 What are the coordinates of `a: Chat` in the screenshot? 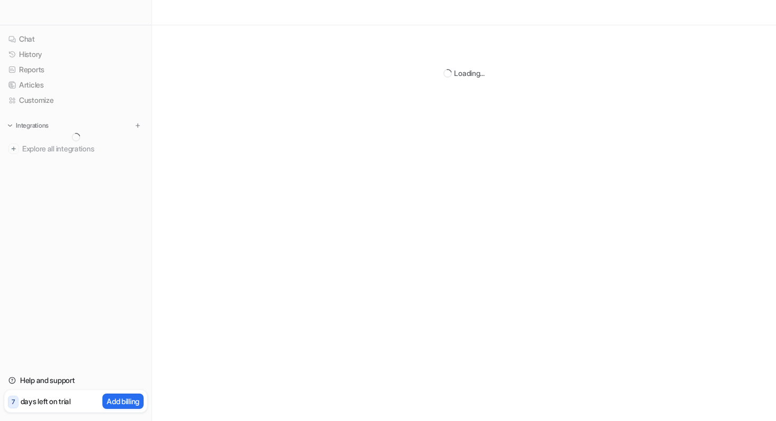 It's located at (75, 39).